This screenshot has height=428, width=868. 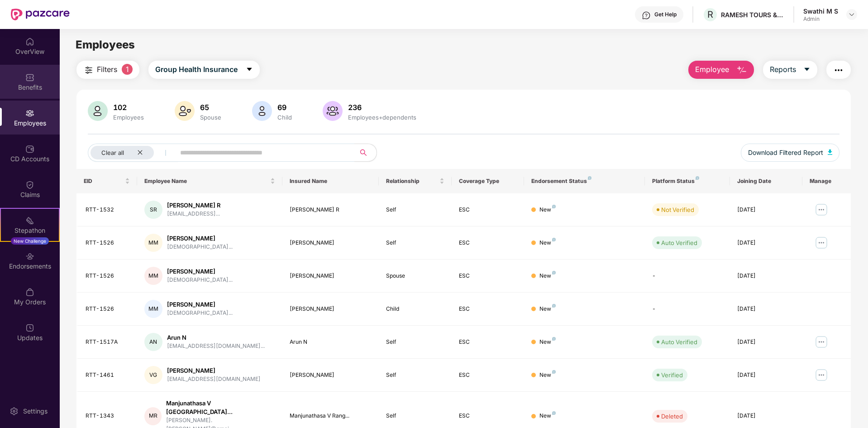 I want to click on div: Settings, so click(x=35, y=411).